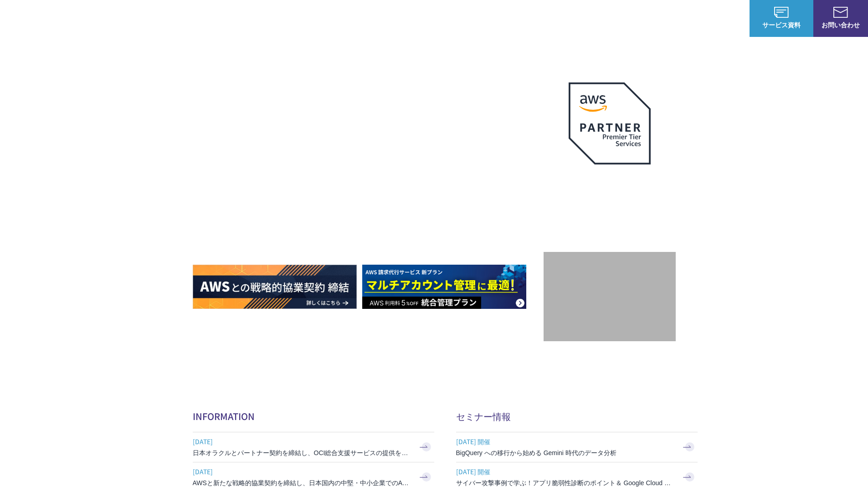 The image size is (868, 492). What do you see at coordinates (610, 124) in the screenshot?
I see `img: AWSプレミアティアサービスパートナー` at bounding box center [610, 124].